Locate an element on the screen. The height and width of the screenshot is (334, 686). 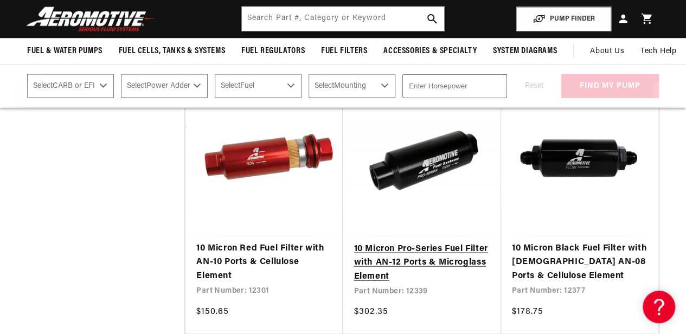
input: Search by Part Number, Category or Keyword is located at coordinates (343, 19).